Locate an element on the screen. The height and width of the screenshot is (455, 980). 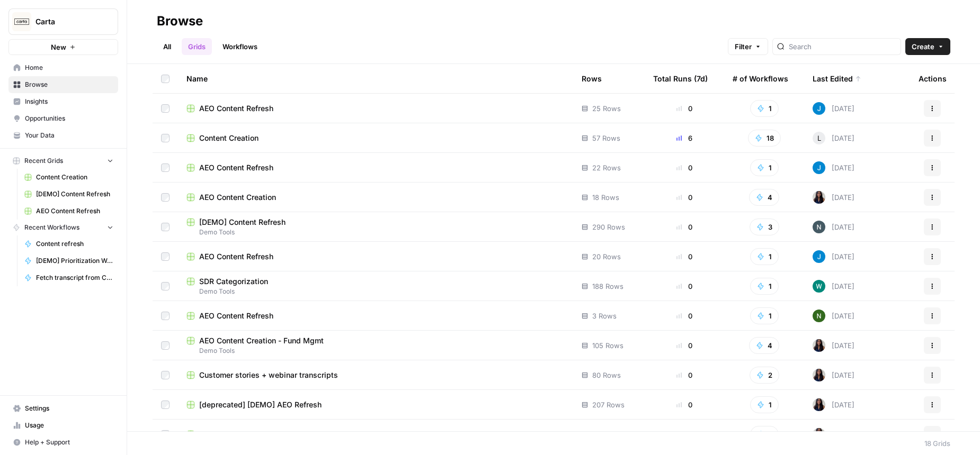
span: 290 Rows is located at coordinates (609, 227).